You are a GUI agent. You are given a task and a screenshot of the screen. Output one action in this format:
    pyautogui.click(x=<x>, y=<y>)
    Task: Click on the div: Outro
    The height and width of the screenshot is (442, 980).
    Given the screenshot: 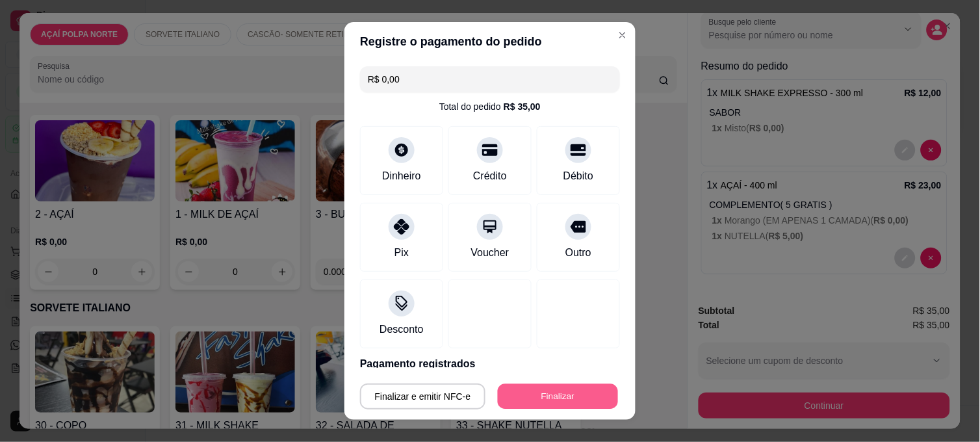 What is the action you would take?
    pyautogui.click(x=578, y=253)
    